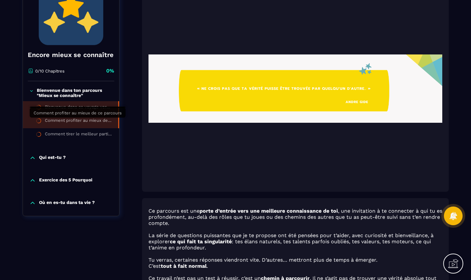 The image size is (471, 280). I want to click on strong: tout à fait normal, so click(184, 266).